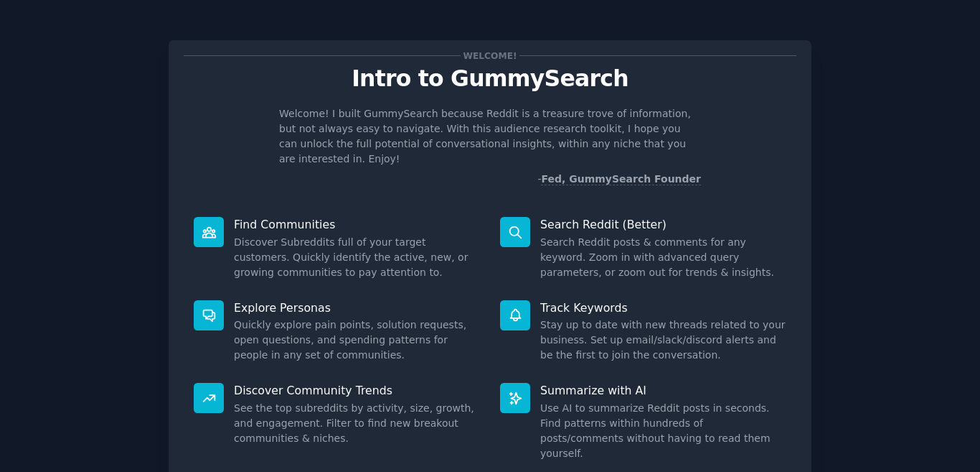 The width and height of the screenshot is (980, 472). I want to click on span: Welcome!, so click(490, 55).